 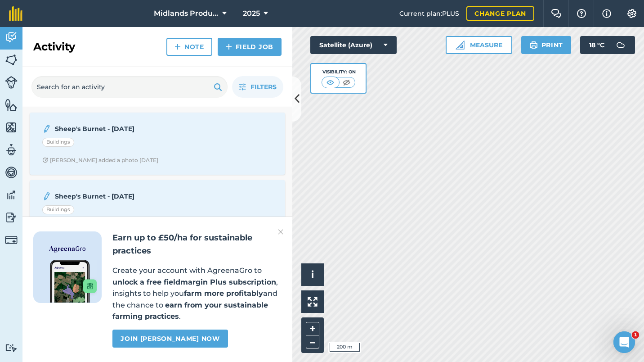 I want to click on strong: unlock a free fieldmargin Plus subscription, so click(x=195, y=282).